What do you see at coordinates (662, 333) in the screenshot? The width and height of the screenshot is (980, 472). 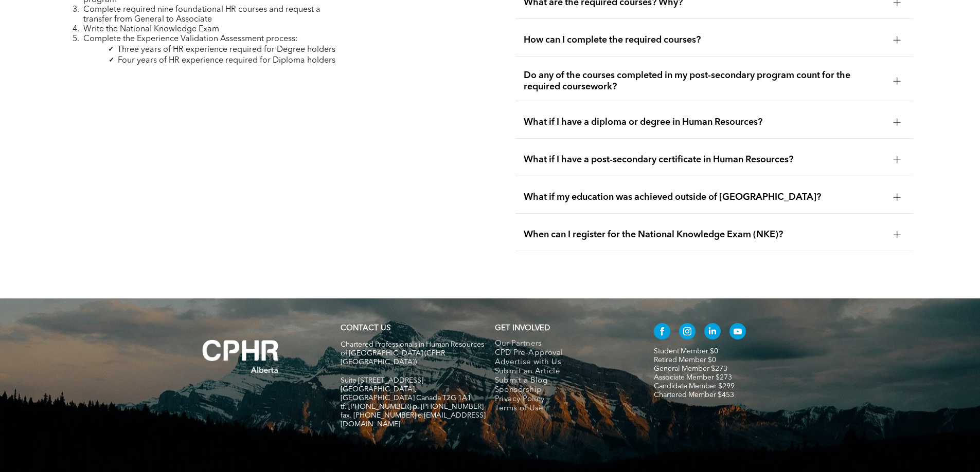 I see `a: facebook` at bounding box center [662, 333].